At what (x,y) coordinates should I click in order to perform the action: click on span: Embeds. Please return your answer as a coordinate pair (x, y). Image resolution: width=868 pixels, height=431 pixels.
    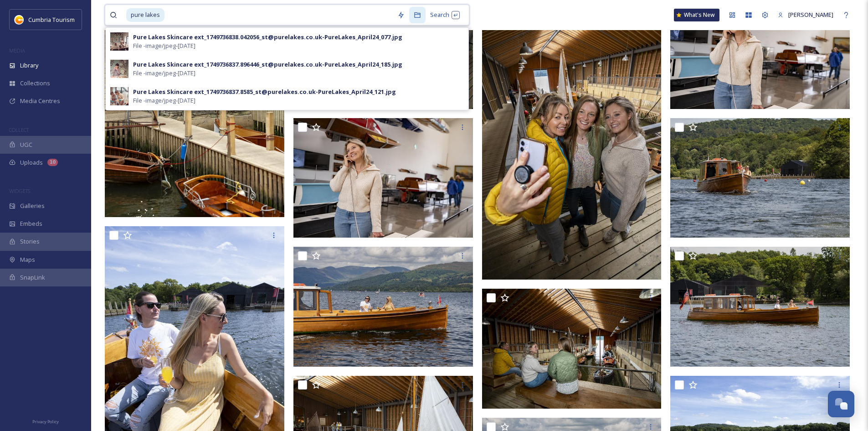
    Looking at the image, I should click on (31, 223).